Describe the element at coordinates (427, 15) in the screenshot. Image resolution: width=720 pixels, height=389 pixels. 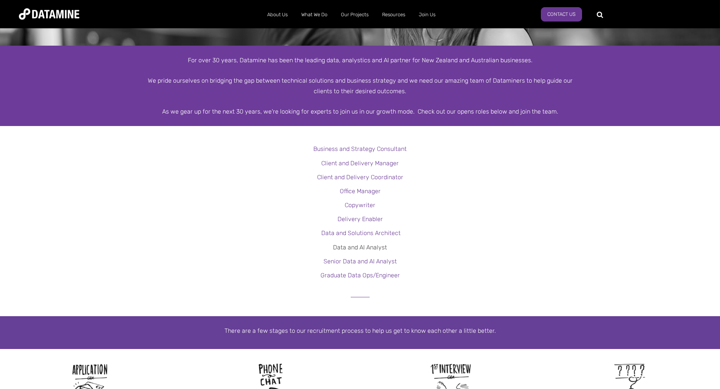
I see `a: Join Us` at that location.